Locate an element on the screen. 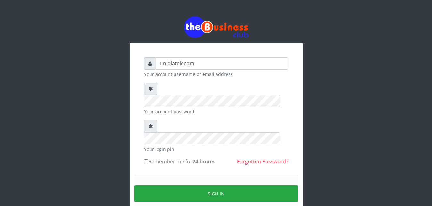 This screenshot has height=206, width=432. label: Remember me for is located at coordinates (179, 161).